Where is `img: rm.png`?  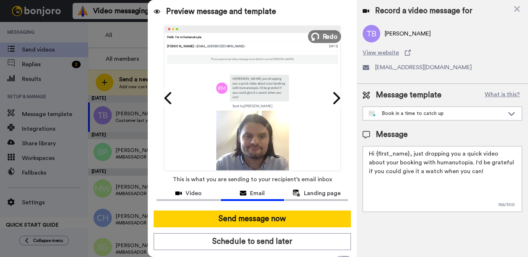 img: rm.png is located at coordinates (222, 88).